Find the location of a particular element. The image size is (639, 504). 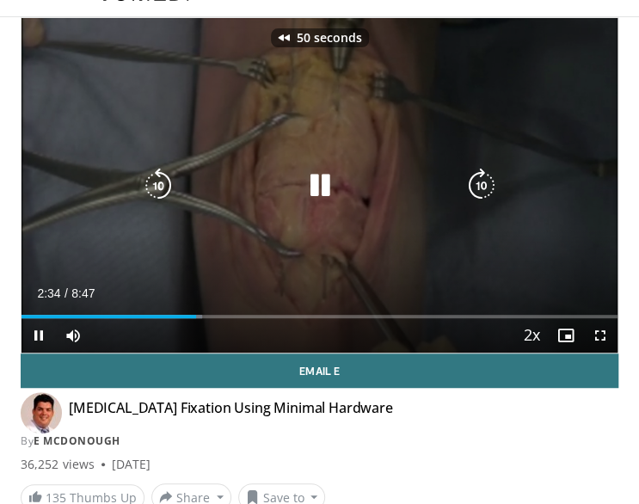

button: Mute is located at coordinates (73, 336).